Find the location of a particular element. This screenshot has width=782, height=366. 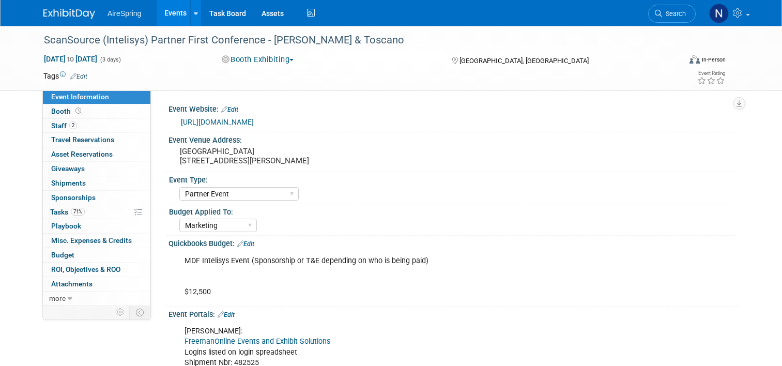

a: Asset Reservations is located at coordinates (97, 154).